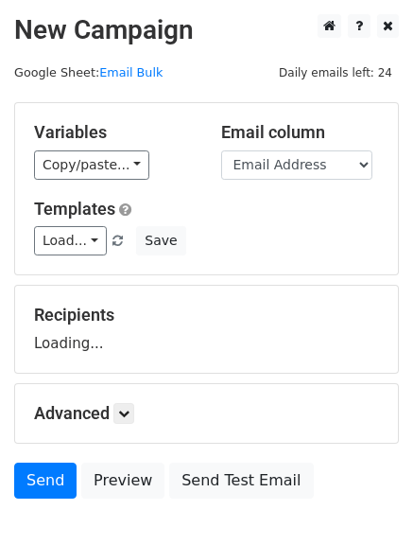 This screenshot has height=545, width=413. What do you see at coordinates (241, 480) in the screenshot?
I see `a: Send Test Email` at bounding box center [241, 480].